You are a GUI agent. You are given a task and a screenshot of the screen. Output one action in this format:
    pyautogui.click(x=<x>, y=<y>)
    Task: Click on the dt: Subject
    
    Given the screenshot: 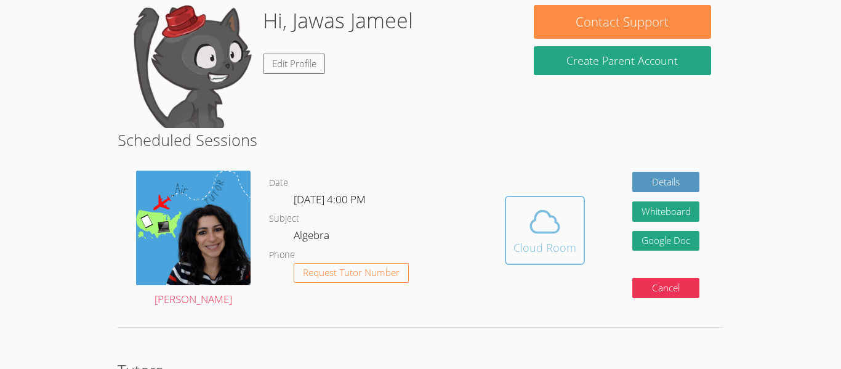 What is the action you would take?
    pyautogui.click(x=284, y=219)
    